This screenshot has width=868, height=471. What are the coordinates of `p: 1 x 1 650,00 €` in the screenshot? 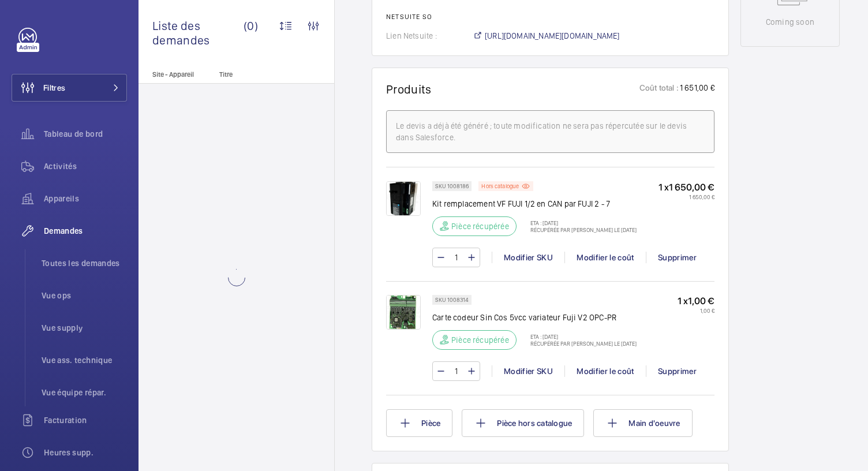 It's located at (686, 187).